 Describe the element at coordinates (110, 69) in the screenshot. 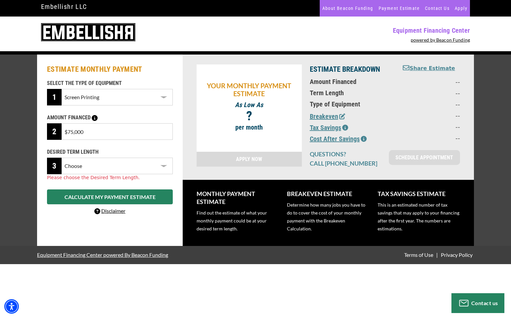

I see `h2: ESTIMATE MONTHLY PAYMENT` at that location.